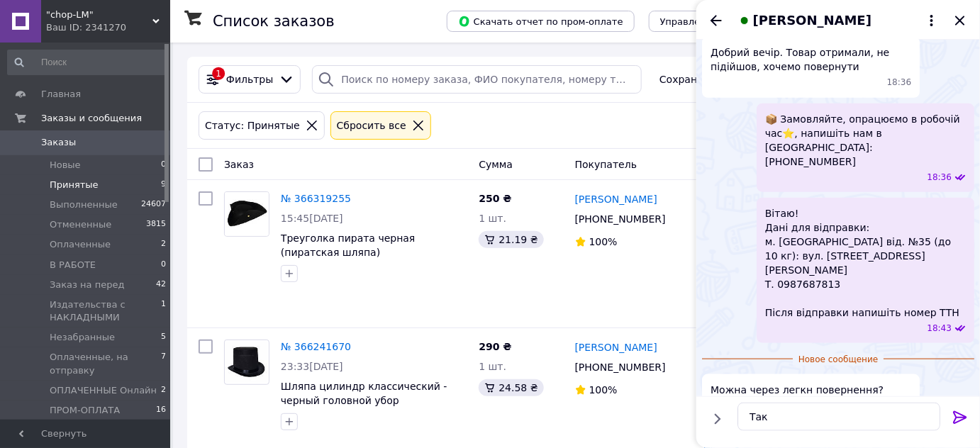  I want to click on input: Поиск, so click(87, 62).